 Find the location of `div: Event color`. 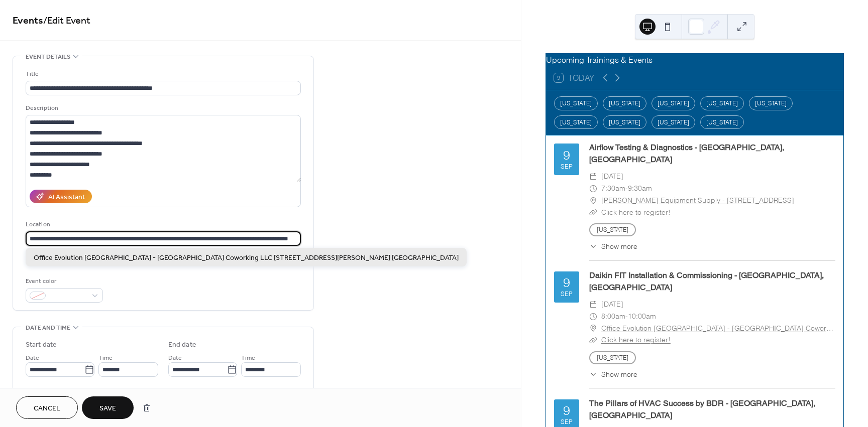

div: Event color is located at coordinates (63, 281).